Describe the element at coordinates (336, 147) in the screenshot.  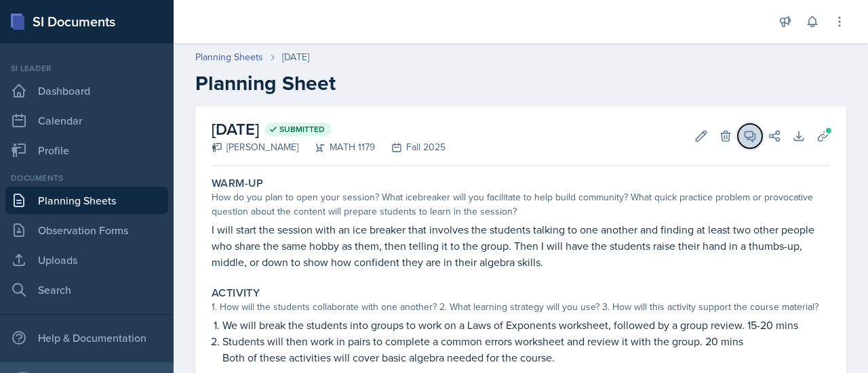
I see `div: MATH 1179` at that location.